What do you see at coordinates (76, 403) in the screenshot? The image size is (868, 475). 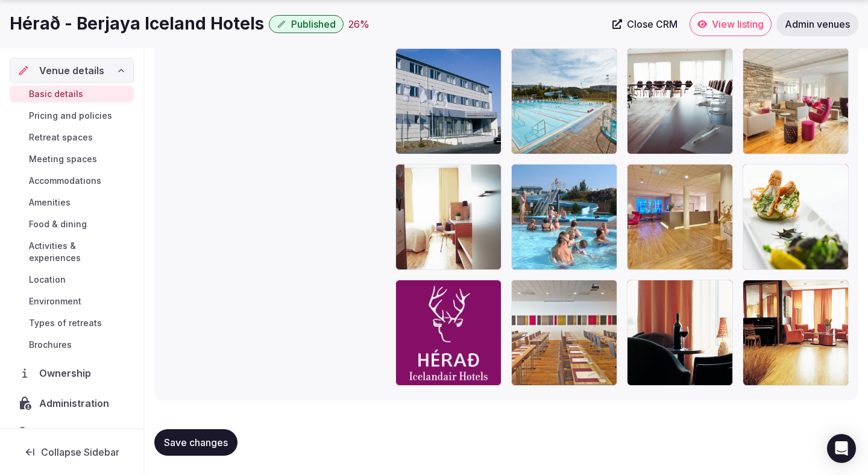 I see `span: Administration` at bounding box center [76, 403].